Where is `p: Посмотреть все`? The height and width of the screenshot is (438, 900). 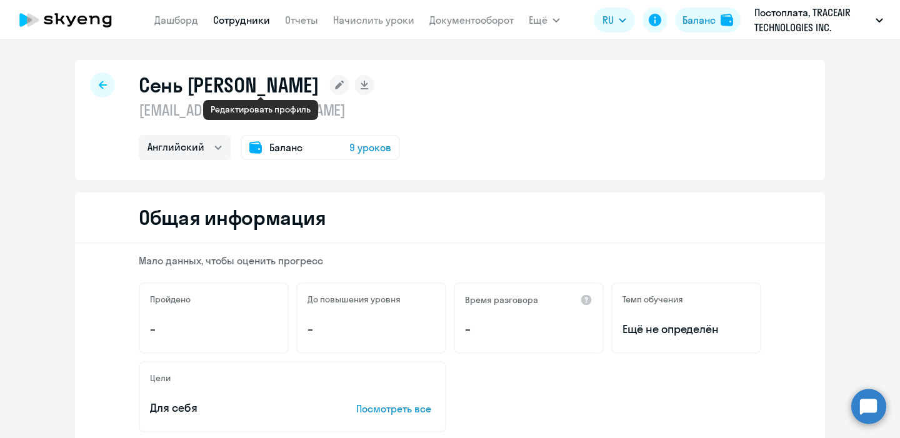
p: Посмотреть все is located at coordinates (396, 409).